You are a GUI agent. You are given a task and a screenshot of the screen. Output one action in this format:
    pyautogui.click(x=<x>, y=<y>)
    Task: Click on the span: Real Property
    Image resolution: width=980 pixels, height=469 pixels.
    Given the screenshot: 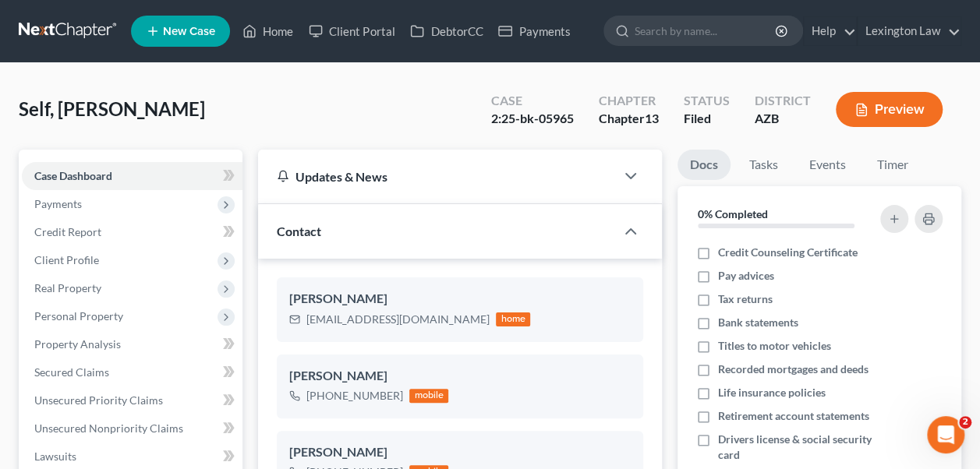 What is the action you would take?
    pyautogui.click(x=68, y=288)
    